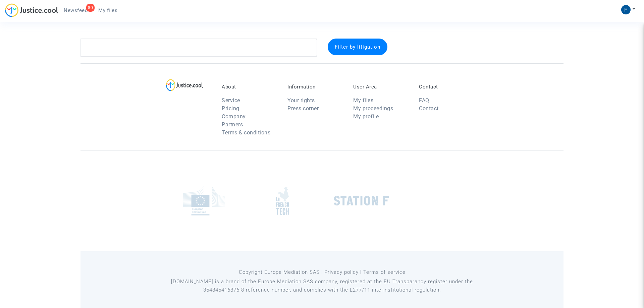 Image resolution: width=644 pixels, height=308 pixels. I want to click on a: FAQ, so click(424, 100).